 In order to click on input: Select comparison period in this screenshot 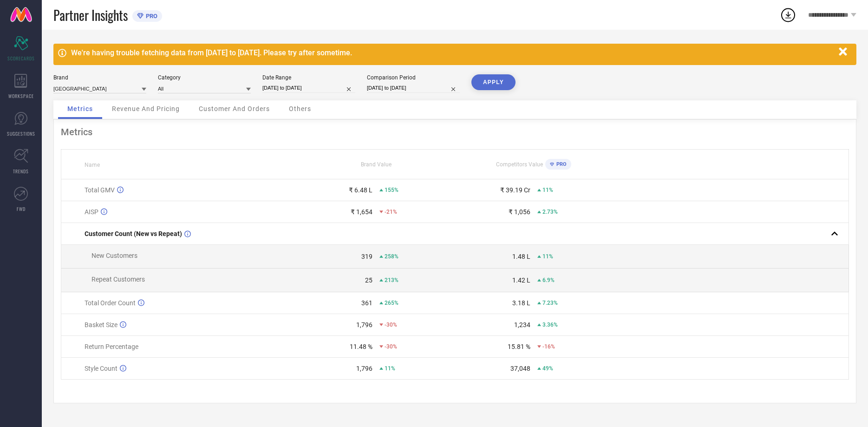, I will do `click(413, 87)`.